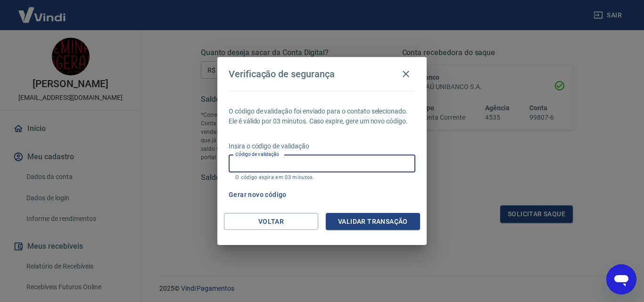  What do you see at coordinates (257, 194) in the screenshot?
I see `button: Gerar novo código` at bounding box center [257, 194].